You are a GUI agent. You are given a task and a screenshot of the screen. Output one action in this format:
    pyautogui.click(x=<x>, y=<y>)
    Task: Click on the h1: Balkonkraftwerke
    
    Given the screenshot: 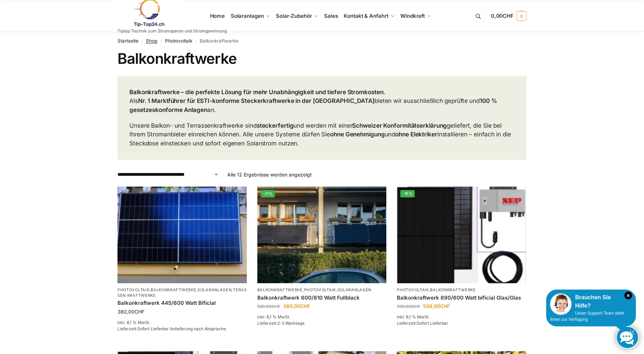 What is the action you would take?
    pyautogui.click(x=322, y=58)
    